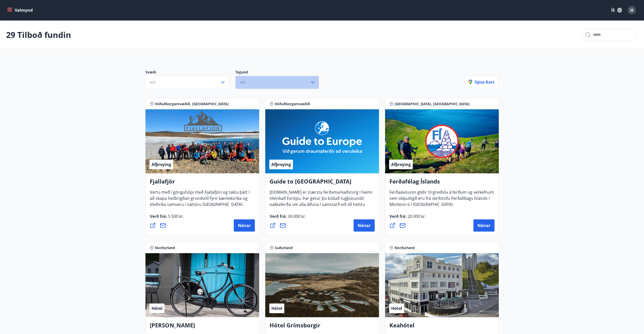 The image size is (644, 334). Describe the element at coordinates (283, 247) in the screenshot. I see `span: Suðurland` at that location.